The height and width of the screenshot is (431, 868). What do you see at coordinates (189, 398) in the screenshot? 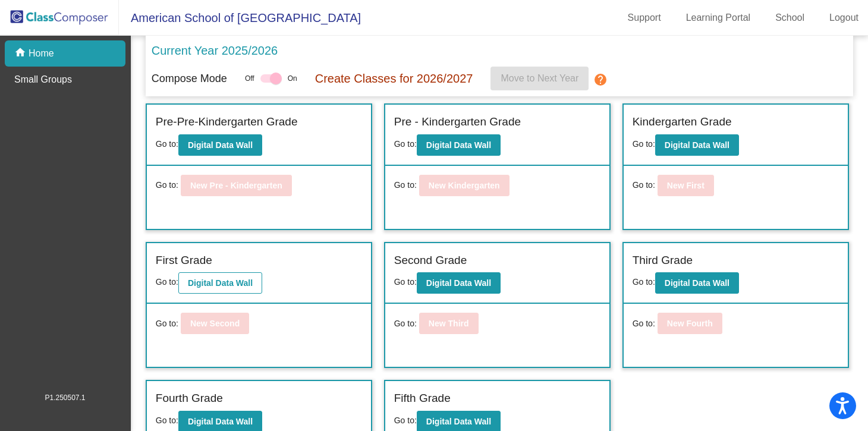
I see `label: Fourth Grade` at bounding box center [189, 398].